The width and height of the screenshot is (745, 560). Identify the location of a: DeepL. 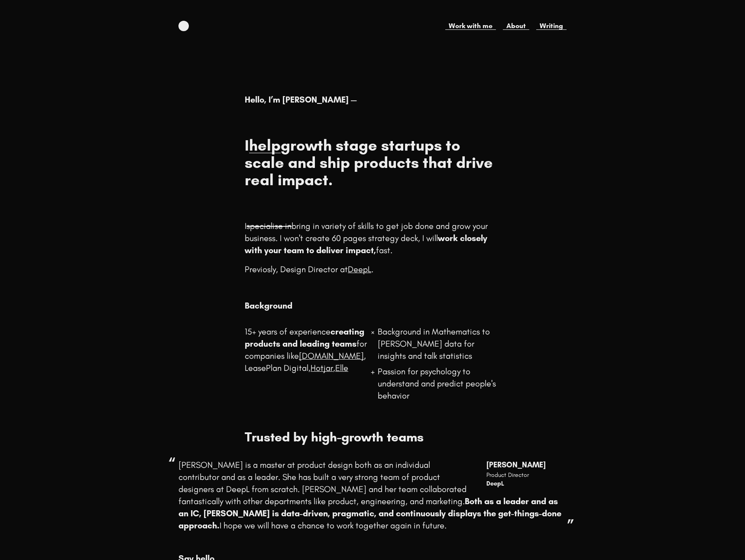
(360, 269).